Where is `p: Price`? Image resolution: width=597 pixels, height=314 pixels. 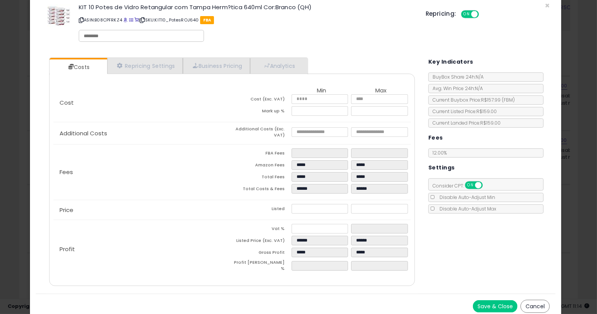
p: Price is located at coordinates (142, 210).